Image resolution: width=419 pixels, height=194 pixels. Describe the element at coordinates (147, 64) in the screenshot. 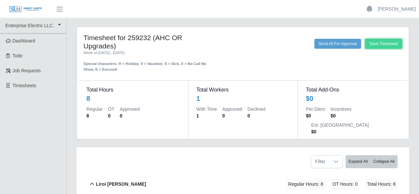

I see `div: Special characters: H = Holiday, V = Vacation, S = Sick, X = No Call No Show, E = Excused` at that location.